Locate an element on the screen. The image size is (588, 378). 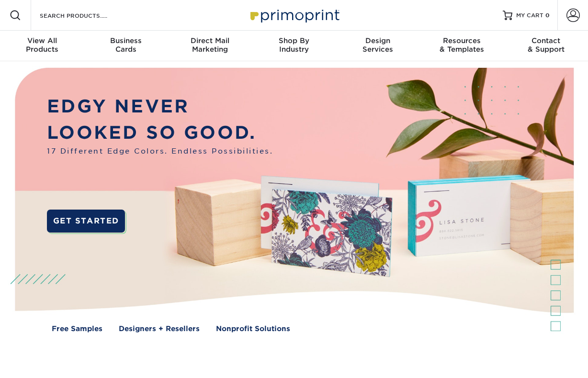
div: & Templates is located at coordinates (461, 45).